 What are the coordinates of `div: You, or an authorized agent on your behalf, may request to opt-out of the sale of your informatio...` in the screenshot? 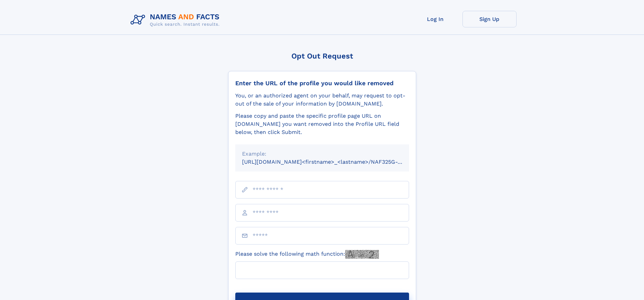 It's located at (322, 100).